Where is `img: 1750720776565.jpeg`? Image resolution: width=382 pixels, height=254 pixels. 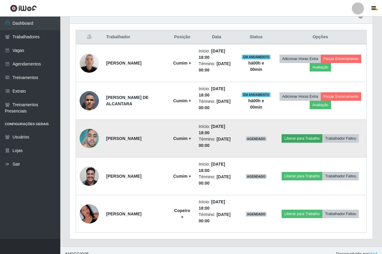
img: 1750720776565.jpeg is located at coordinates (89, 176).